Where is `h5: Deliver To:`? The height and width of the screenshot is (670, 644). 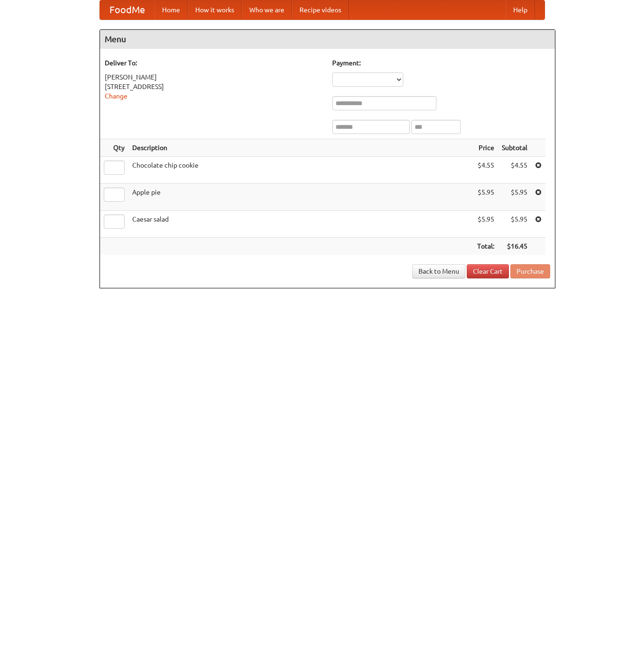 h5: Deliver To: is located at coordinates (214, 63).